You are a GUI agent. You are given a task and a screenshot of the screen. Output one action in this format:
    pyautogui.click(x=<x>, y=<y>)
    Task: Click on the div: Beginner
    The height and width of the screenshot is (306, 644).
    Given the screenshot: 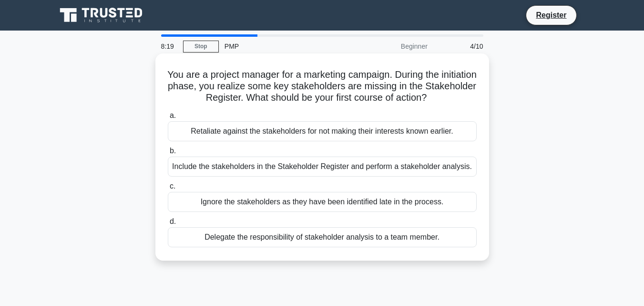 What is the action you would take?
    pyautogui.click(x=391, y=46)
    